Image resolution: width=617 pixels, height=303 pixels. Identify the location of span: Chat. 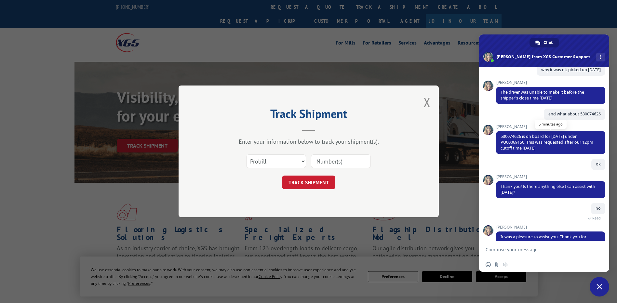
(548, 43).